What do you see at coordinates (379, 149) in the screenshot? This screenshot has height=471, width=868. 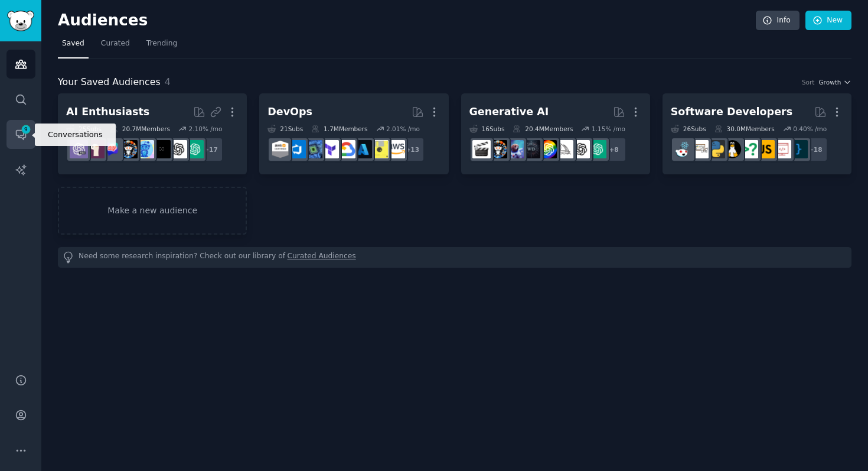 I see `img: ExperiencedDevs` at bounding box center [379, 149].